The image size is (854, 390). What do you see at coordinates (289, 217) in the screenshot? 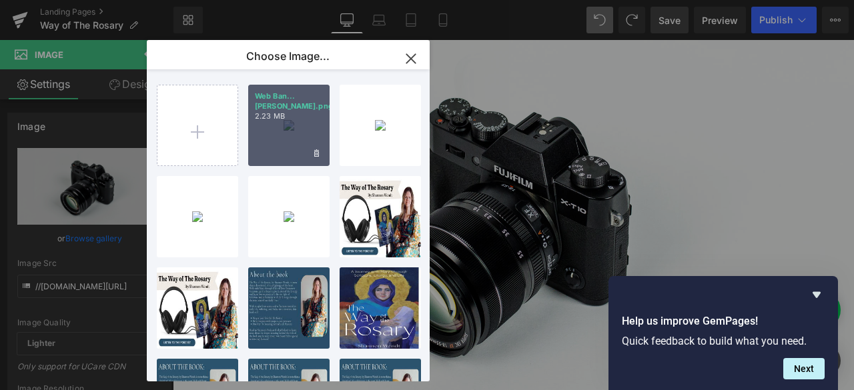
I see `img: 538d39ed-1feb-4283-b265-30759c1b9eff` at bounding box center [289, 217].